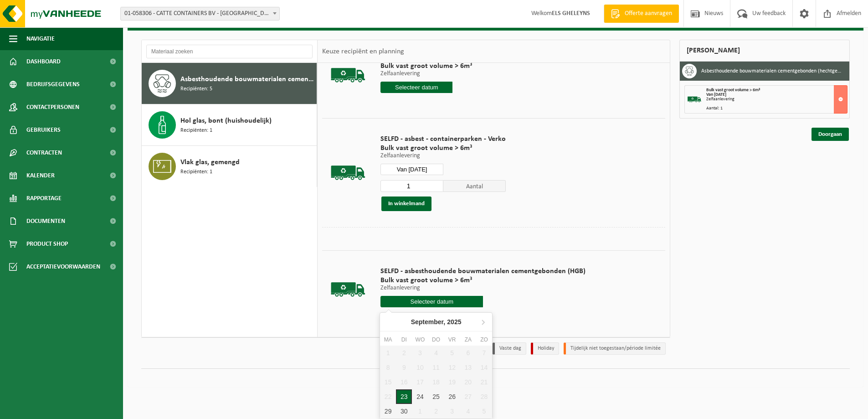  I want to click on li: Tijdelijk niet toegestaan/période limitée, so click(614, 348).